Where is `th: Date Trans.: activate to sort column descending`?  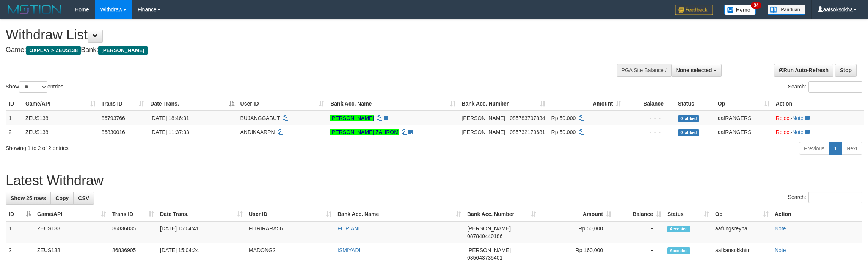 th: Date Trans.: activate to sort column descending is located at coordinates (192, 103).